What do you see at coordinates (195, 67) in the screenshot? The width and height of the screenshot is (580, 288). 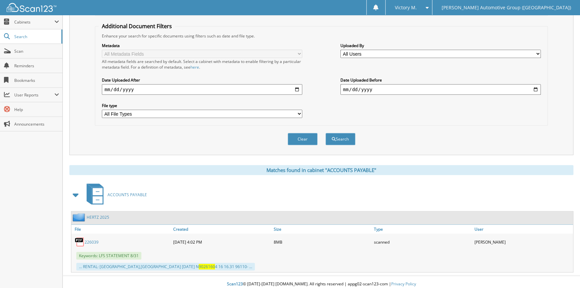 I see `a: here` at bounding box center [195, 67].